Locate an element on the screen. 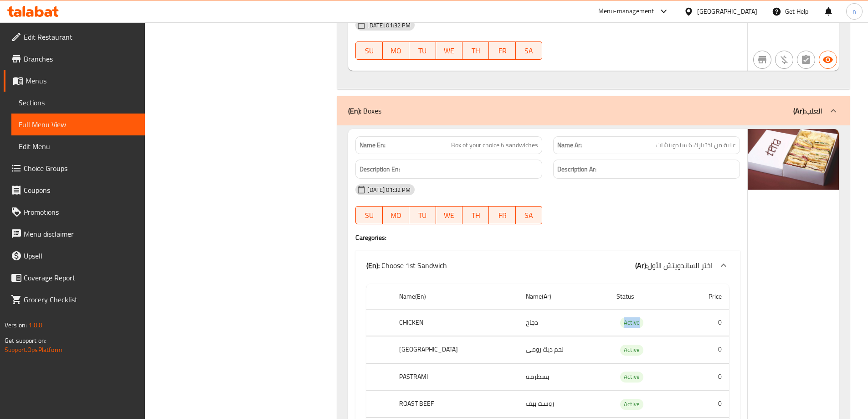 Image resolution: width=868 pixels, height=419 pixels. td: بسطرمة is located at coordinates (564, 377).